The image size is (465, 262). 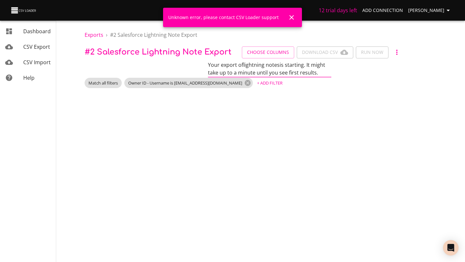 What do you see at coordinates (37, 62) in the screenshot?
I see `span: CSV Import` at bounding box center [37, 62].